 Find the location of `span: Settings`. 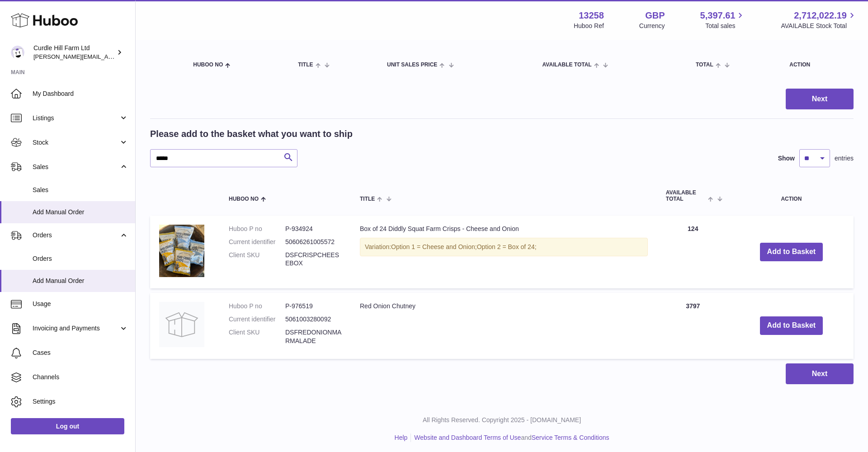

span: Settings is located at coordinates (81, 401).